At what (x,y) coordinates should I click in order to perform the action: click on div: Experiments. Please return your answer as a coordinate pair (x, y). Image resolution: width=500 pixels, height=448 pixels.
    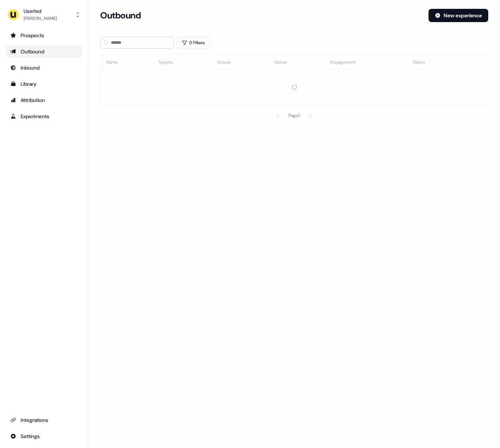
    Looking at the image, I should click on (44, 116).